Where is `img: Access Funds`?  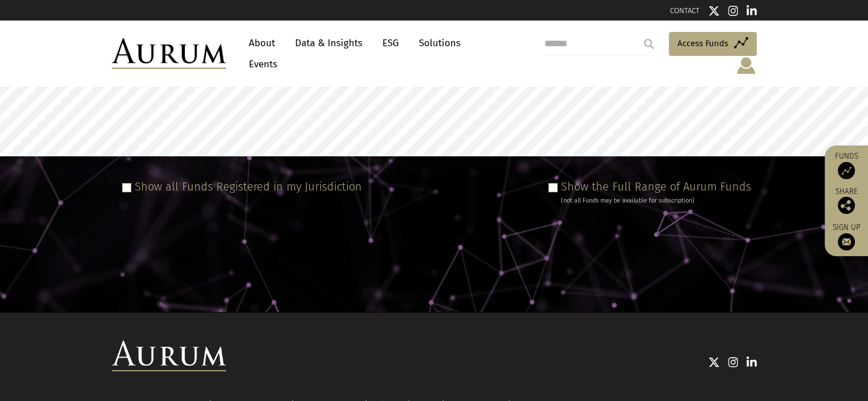 img: Access Funds is located at coordinates (846, 171).